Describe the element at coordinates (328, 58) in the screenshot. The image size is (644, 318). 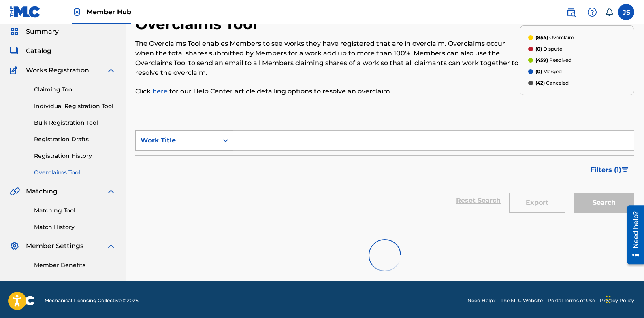
I see `p: The Overclaims Tool enables Members to see works they have registered that are in overclaim. Over...` at that location.